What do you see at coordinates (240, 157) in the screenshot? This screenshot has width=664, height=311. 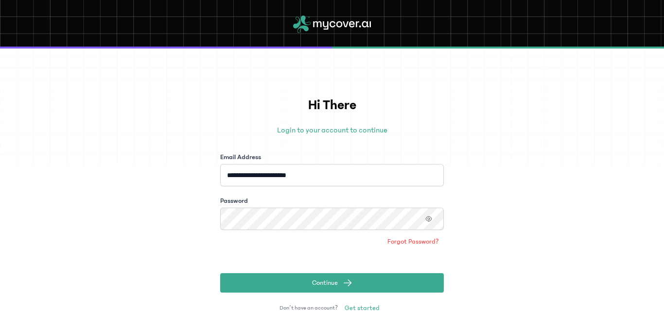 I see `label: Email Address` at bounding box center [240, 157].